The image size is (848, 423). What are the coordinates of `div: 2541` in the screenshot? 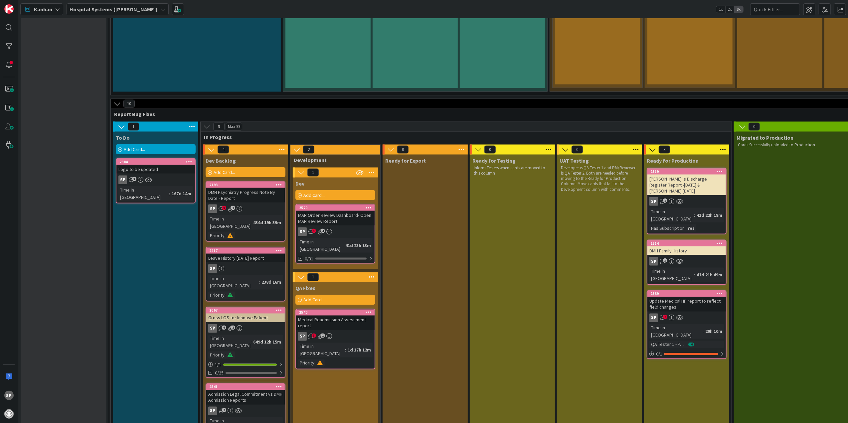 It's located at (247, 387).